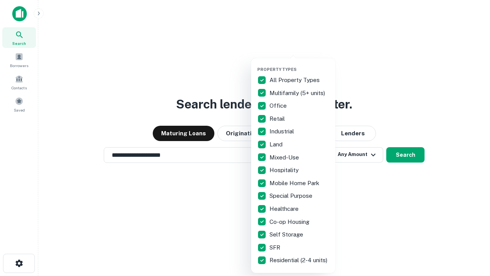 This screenshot has height=276, width=490. I want to click on p: Retail, so click(278, 119).